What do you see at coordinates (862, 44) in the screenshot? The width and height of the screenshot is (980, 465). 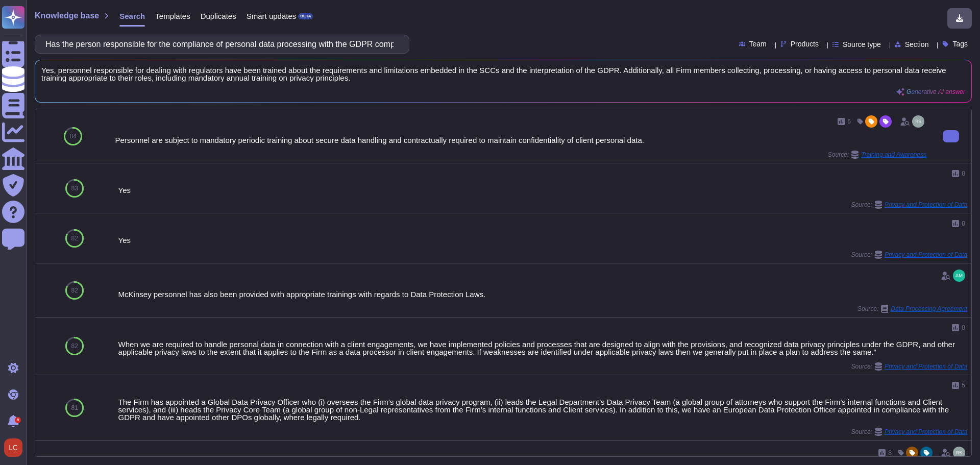 I see `span: Source type` at bounding box center [862, 44].